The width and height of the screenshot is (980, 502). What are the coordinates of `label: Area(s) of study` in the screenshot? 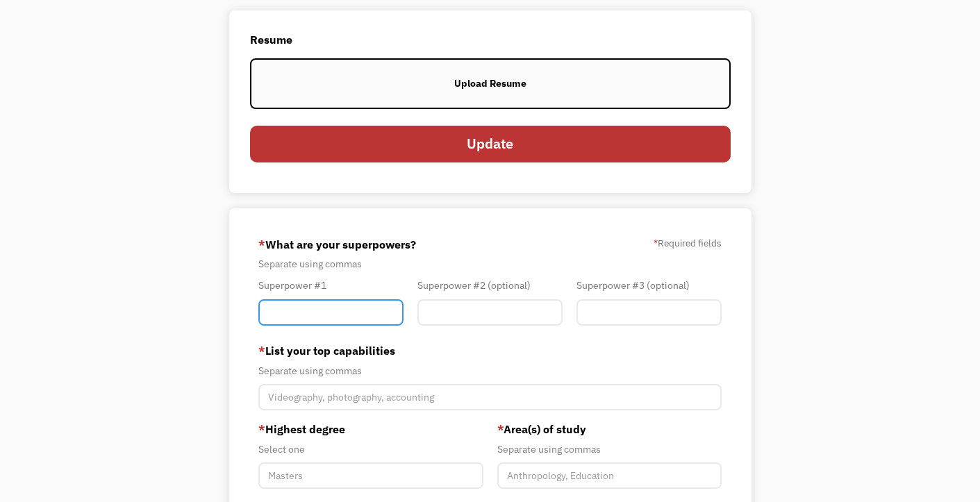 It's located at (610, 429).